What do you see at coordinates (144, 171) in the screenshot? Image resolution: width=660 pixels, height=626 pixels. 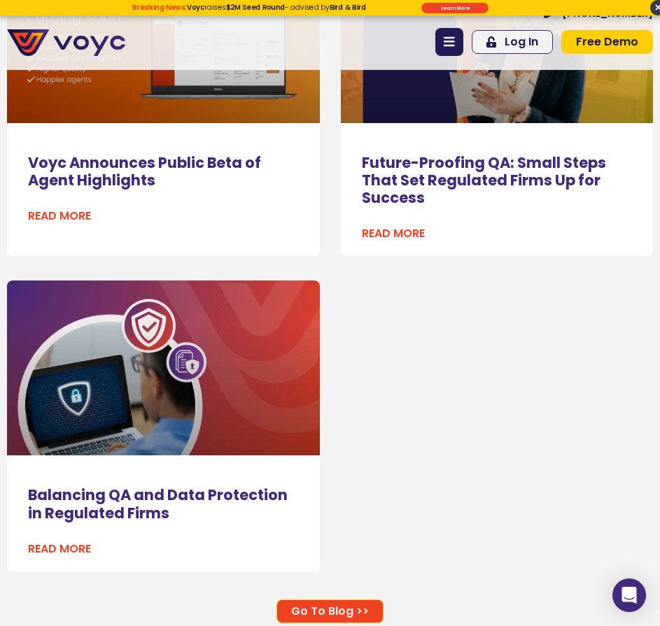 I see `a: Voyc Announces Public Beta of Agent Highlights` at bounding box center [144, 171].